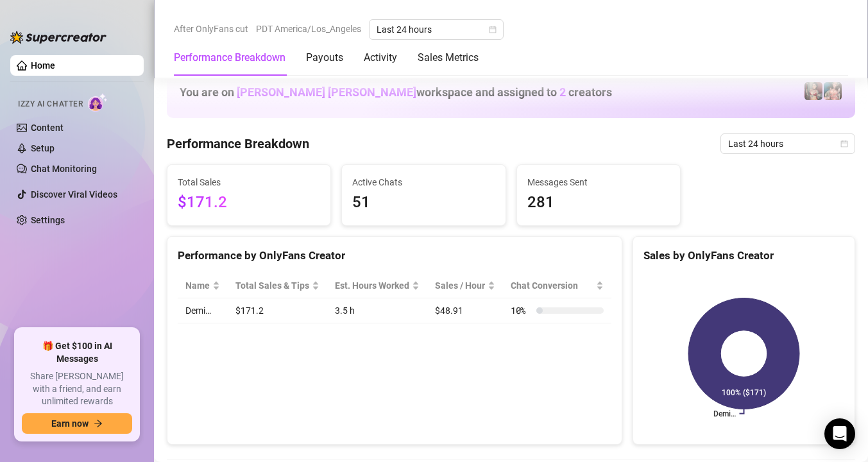  Describe the element at coordinates (47, 220) in the screenshot. I see `a: Settings` at that location.